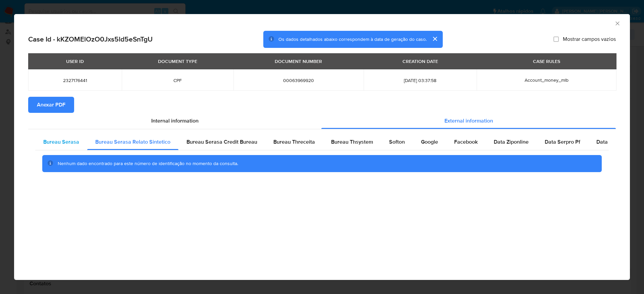  Describe the element at coordinates (589, 39) in the screenshot. I see `span: Mostrar campos vazios` at that location.